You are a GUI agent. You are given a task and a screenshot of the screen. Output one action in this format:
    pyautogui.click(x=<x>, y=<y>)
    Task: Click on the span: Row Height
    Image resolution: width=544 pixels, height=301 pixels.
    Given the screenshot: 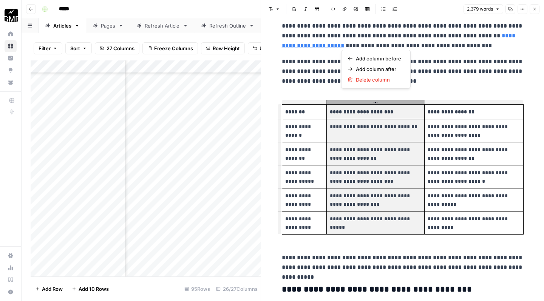 What is the action you would take?
    pyautogui.click(x=226, y=48)
    